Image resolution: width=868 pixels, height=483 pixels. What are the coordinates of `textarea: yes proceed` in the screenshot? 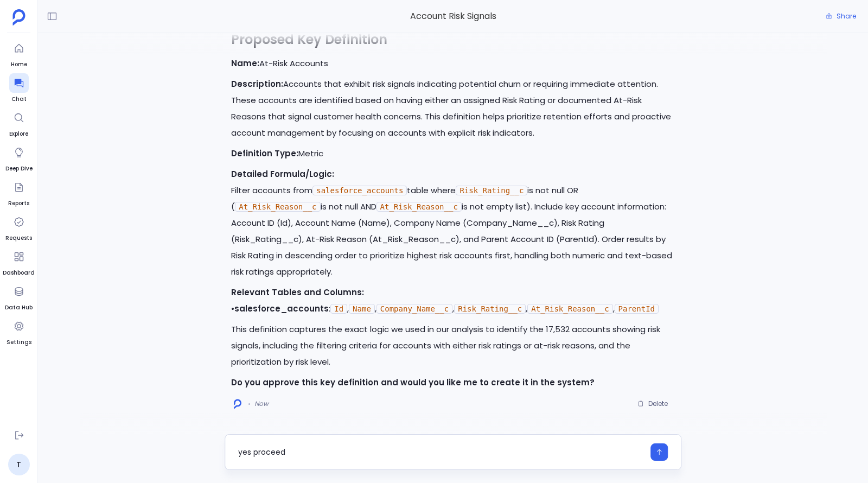 It's located at (441, 452).